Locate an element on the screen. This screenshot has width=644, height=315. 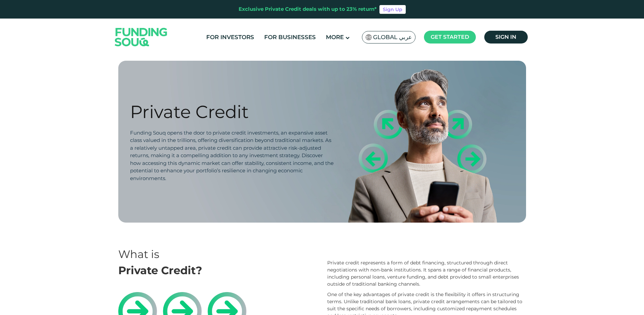
div: Private credit represents a form of debt financing, structured through direct negotiations with n... is located at coordinates (427, 274).